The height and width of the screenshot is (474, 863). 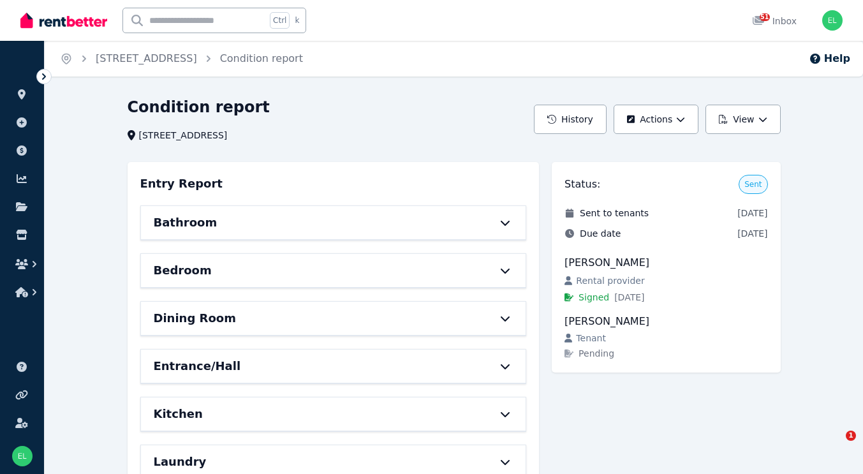 I want to click on button: History, so click(x=570, y=119).